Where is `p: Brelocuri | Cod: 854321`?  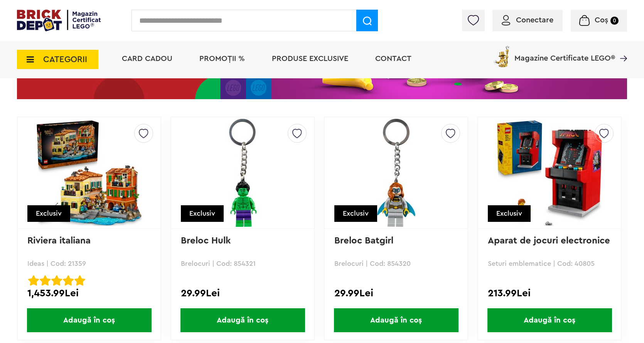
p: Brelocuri | Cod: 854321 is located at coordinates (243, 264).